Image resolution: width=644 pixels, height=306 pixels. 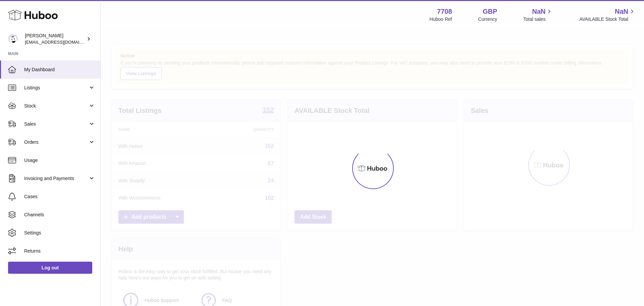 What do you see at coordinates (59, 197) in the screenshot?
I see `span: Cases` at bounding box center [59, 197].